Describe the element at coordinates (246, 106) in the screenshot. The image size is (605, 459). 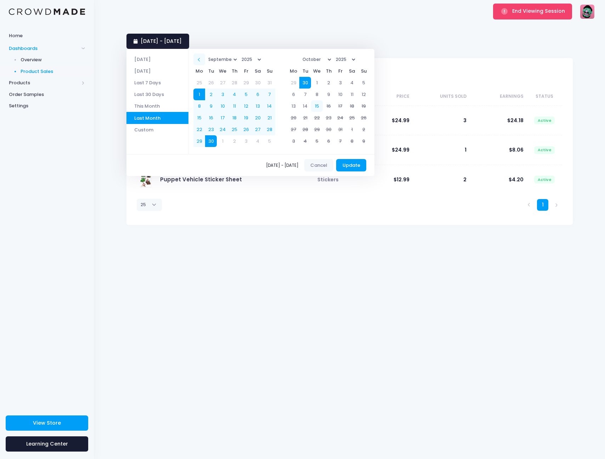
I see `td: 12` at that location.